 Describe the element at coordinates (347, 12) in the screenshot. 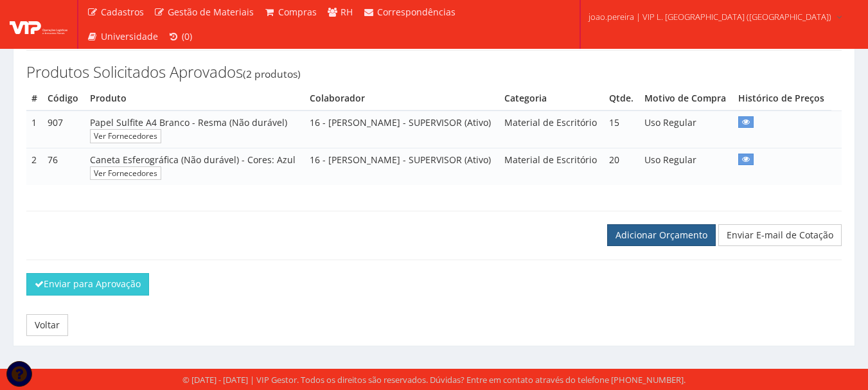

I see `span: RH` at that location.